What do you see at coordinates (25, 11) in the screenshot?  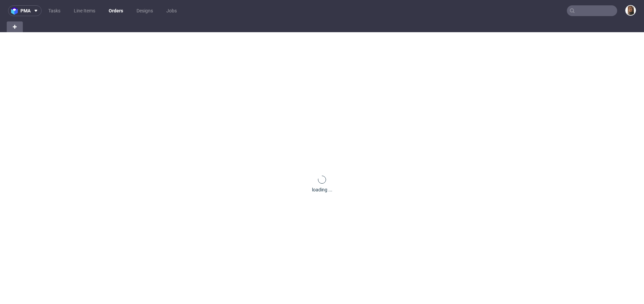 I see `button: pma` at bounding box center [25, 11].